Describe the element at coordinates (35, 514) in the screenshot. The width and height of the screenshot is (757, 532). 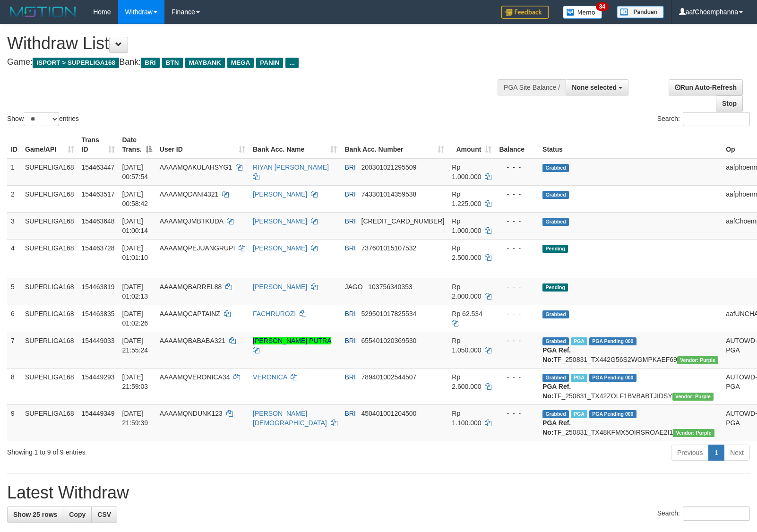
I see `a: Show 25 rows` at that location.